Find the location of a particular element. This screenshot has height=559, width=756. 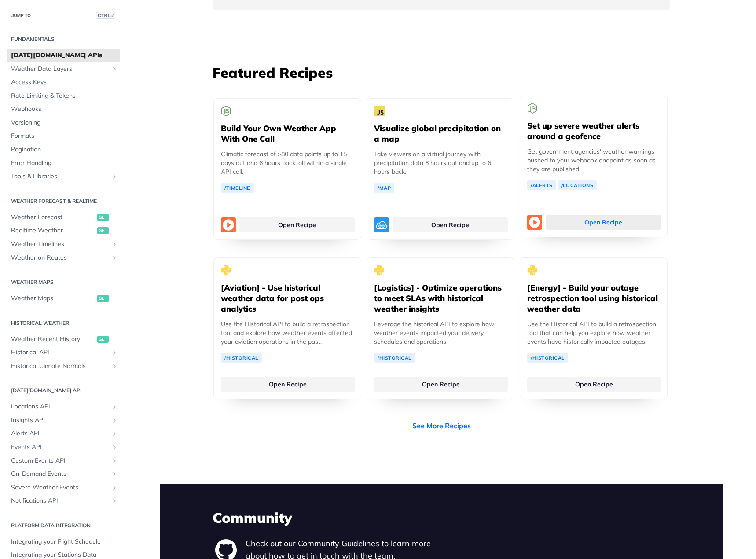

a: Alerts APIShow subpages for Alerts API is located at coordinates (63, 434).